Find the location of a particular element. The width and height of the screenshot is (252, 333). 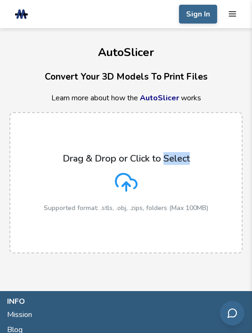

button: mobile navigation menu is located at coordinates (232, 14).